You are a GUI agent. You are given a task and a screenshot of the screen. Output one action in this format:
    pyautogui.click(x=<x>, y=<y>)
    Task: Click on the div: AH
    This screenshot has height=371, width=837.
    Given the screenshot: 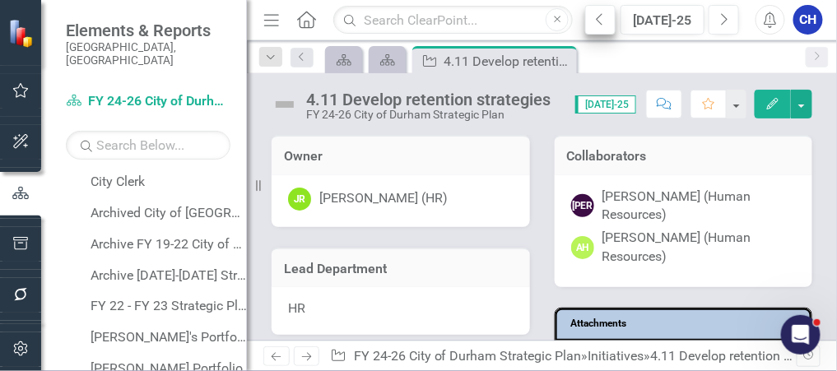 What is the action you would take?
    pyautogui.click(x=583, y=248)
    